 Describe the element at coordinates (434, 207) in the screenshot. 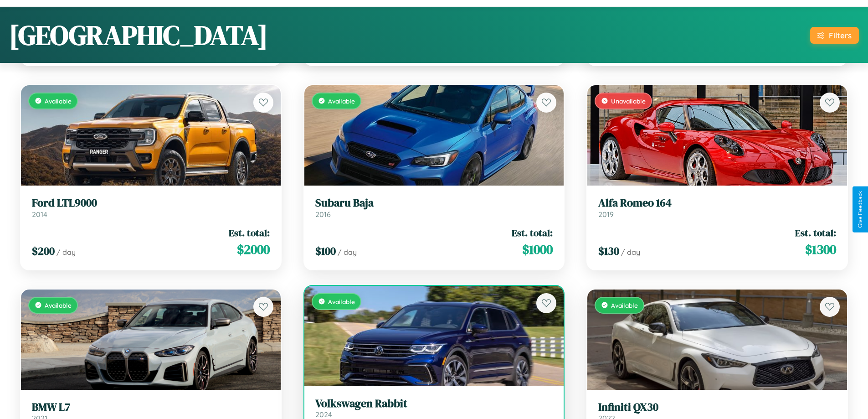

I see `a: Subaru Baja2016` at that location.